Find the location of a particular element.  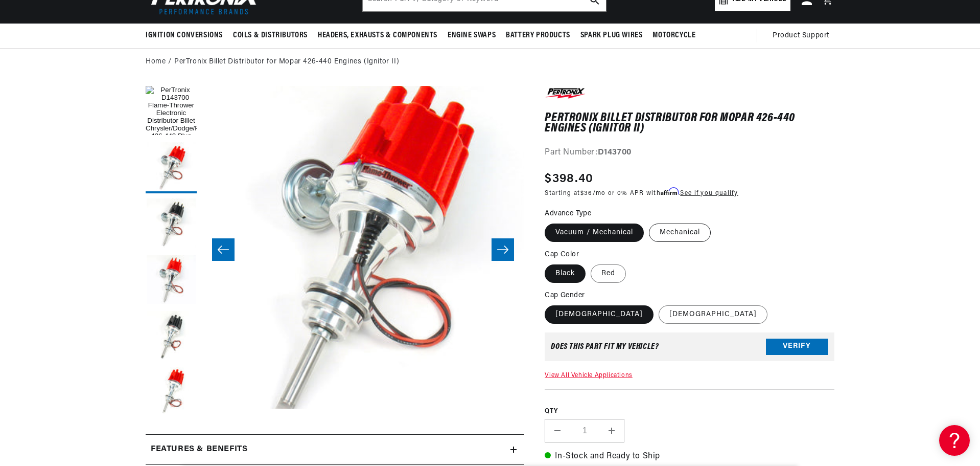

span: Coils & Distributors is located at coordinates (270, 35).